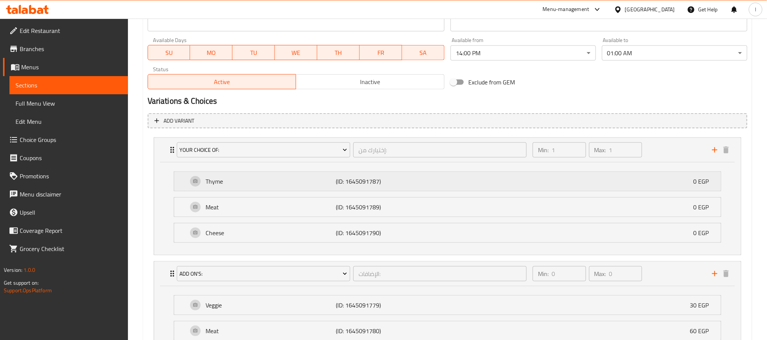 This screenshot has height=340, width=767. I want to click on button: TU, so click(254, 53).